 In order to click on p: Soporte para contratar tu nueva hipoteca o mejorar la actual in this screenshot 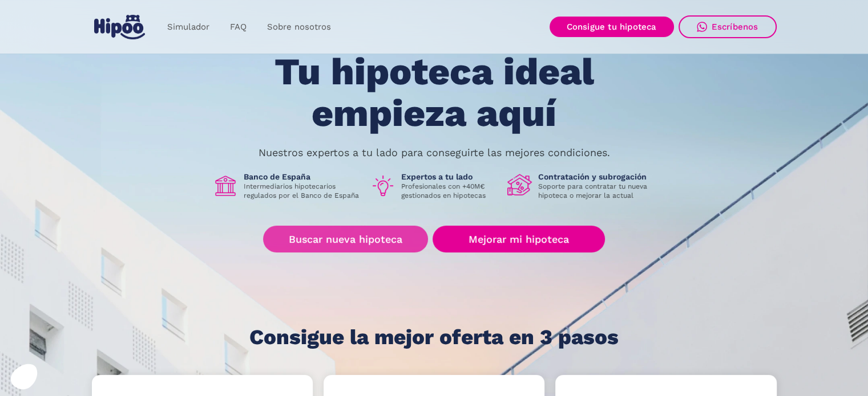, I will do `click(597, 191)`.